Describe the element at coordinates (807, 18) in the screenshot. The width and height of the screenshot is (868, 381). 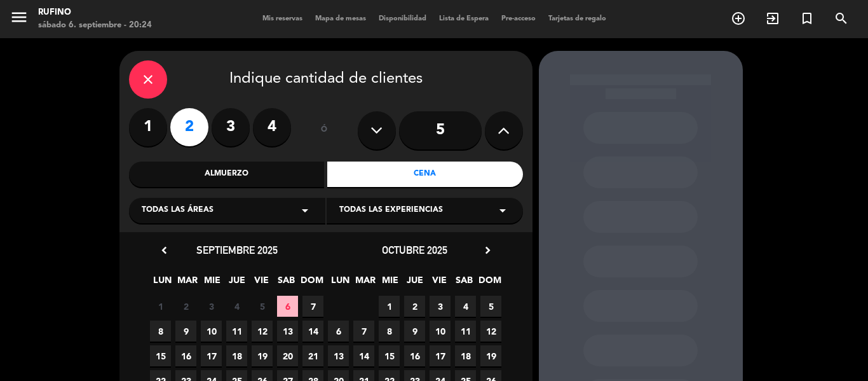
I see `i: turned_in_not` at that location.